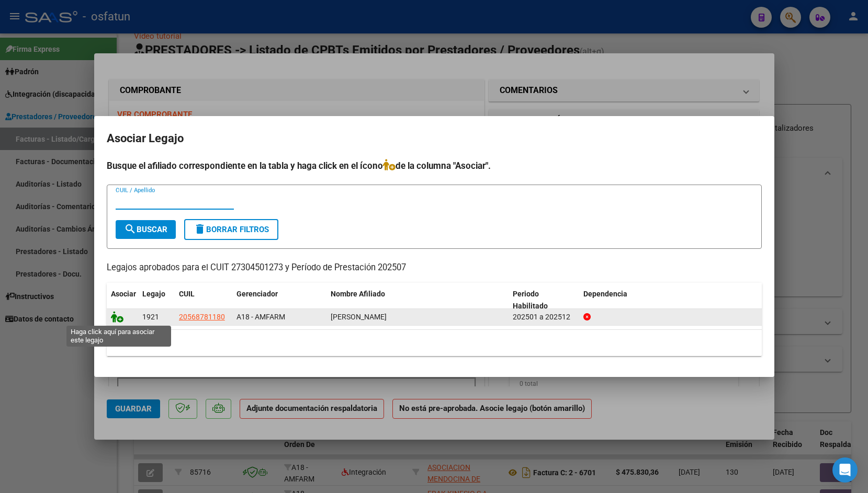 The image size is (868, 493). Describe the element at coordinates (670, 300) in the screenshot. I see `datatable-header-cell: Dependencia` at that location.